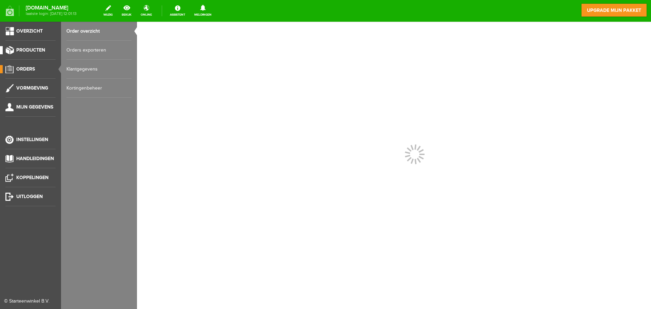 The height and width of the screenshot is (309, 651). What do you see at coordinates (99, 50) in the screenshot?
I see `a: Orders exporteren` at bounding box center [99, 50].